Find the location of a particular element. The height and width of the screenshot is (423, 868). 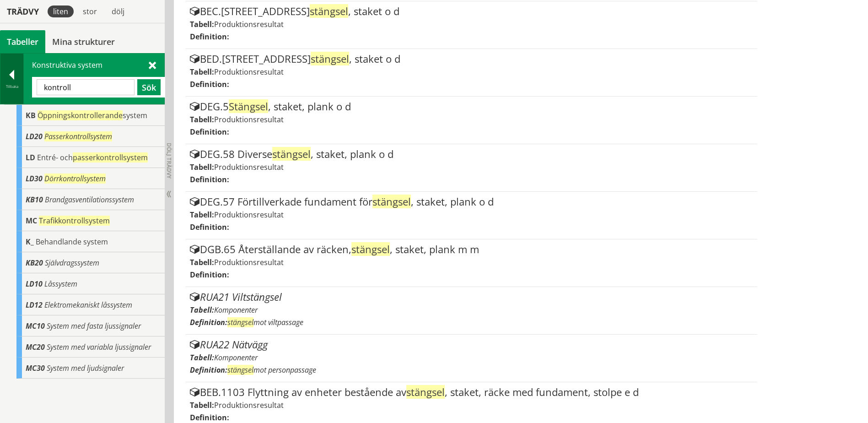

span: Dörrkontrollsystem is located at coordinates (75, 179).